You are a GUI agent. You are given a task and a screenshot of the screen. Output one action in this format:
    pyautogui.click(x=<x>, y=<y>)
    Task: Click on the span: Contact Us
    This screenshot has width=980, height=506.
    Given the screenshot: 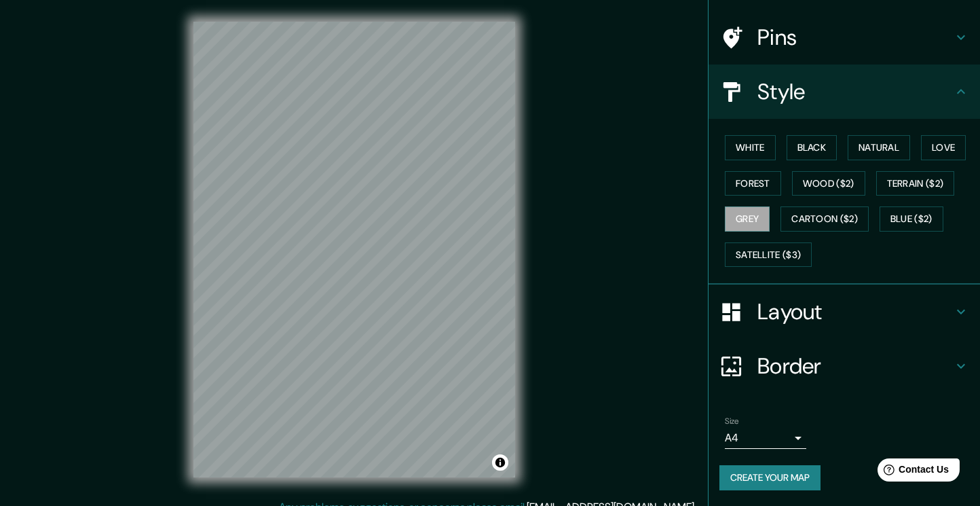 What is the action you would take?
    pyautogui.click(x=64, y=17)
    